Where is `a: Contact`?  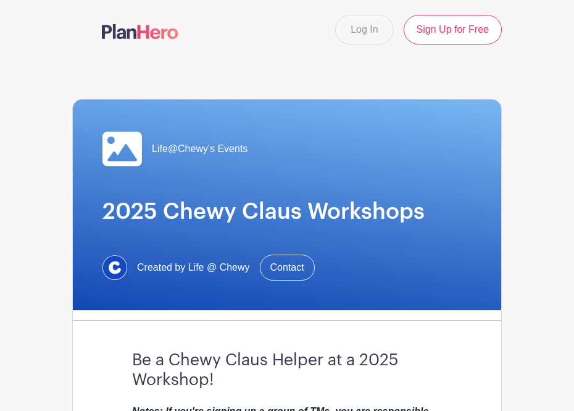 a: Contact is located at coordinates (287, 267).